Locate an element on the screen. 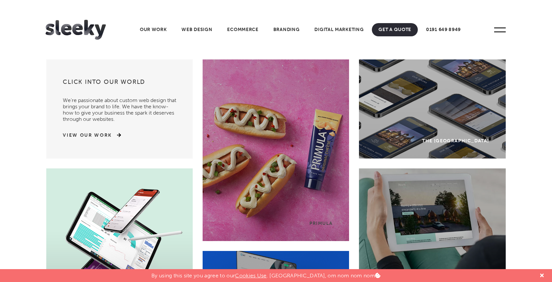 This screenshot has height=282, width=552. a: Our Work is located at coordinates (153, 30).